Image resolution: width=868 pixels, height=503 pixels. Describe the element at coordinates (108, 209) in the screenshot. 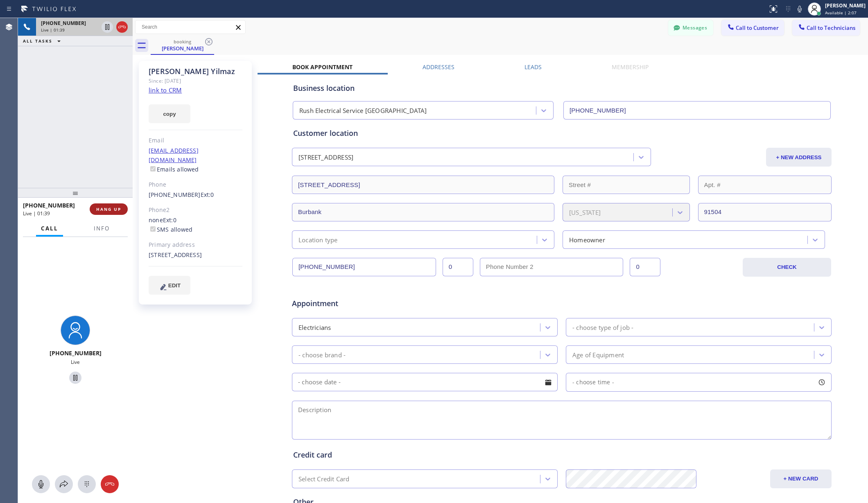

I see `span: HANG UP` at that location.